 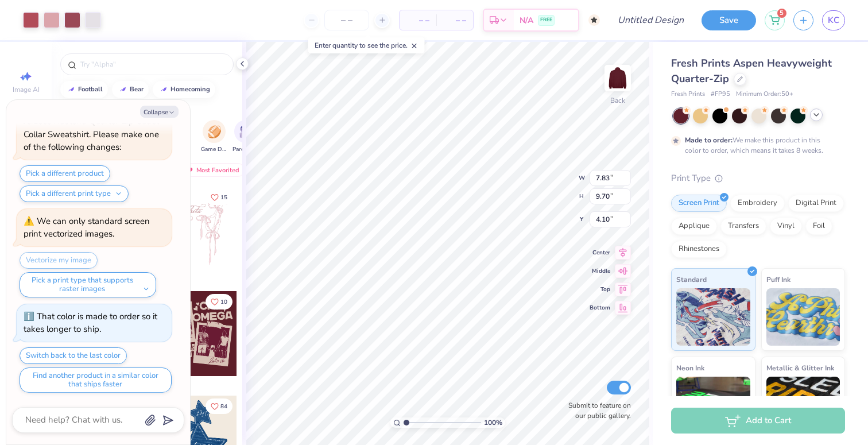 I want to click on div: filter for Parent's Weekend, so click(x=245, y=137).